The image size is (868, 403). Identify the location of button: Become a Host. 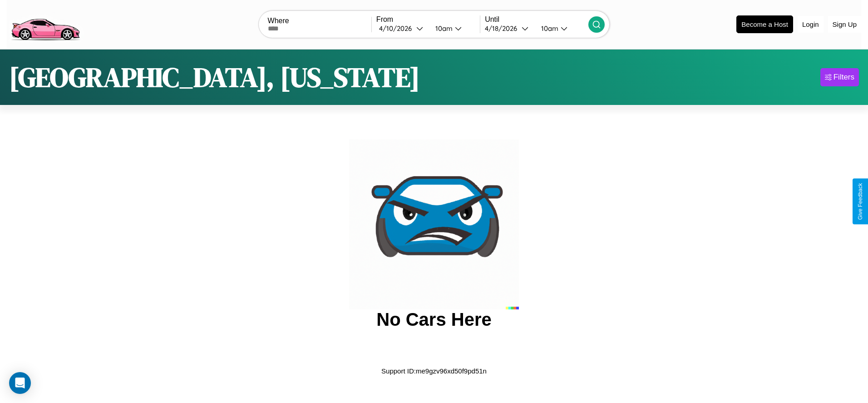
(765, 24).